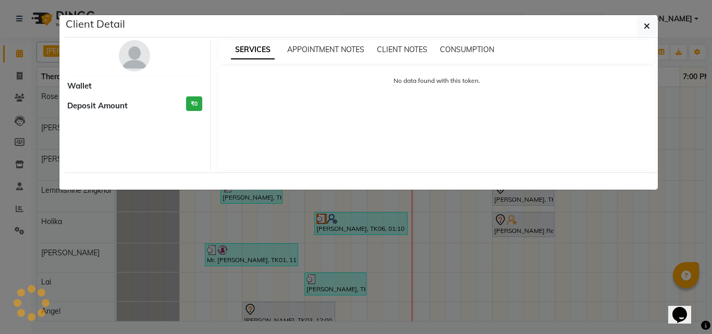 The width and height of the screenshot is (712, 334). What do you see at coordinates (194, 104) in the screenshot?
I see `h3: ₹0` at bounding box center [194, 104].